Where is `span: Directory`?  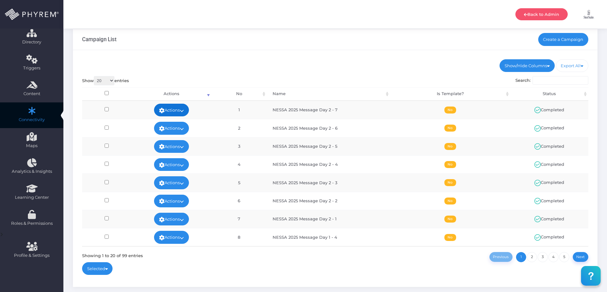
span: Directory is located at coordinates (32, 42).